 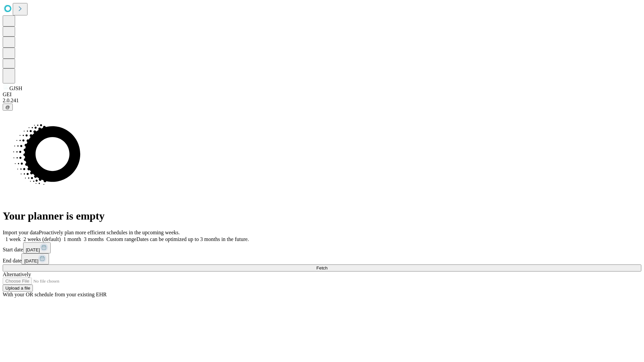 I want to click on span: Custom range, so click(x=121, y=239).